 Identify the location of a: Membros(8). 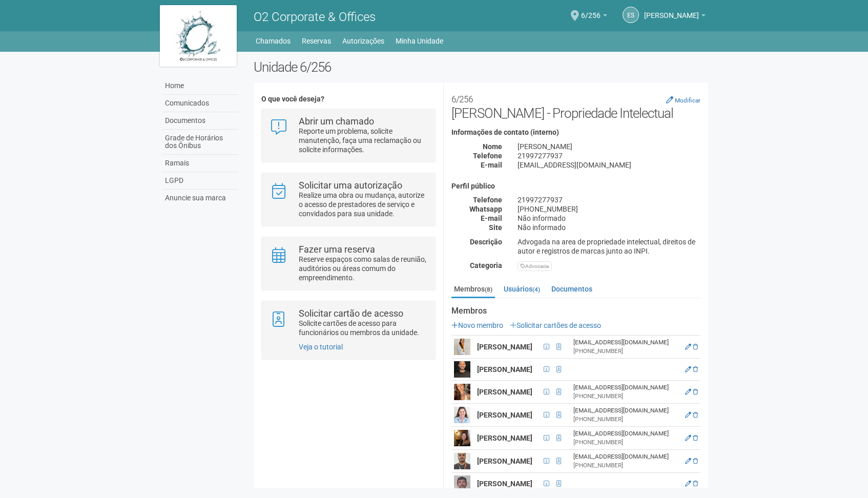
(472, 290).